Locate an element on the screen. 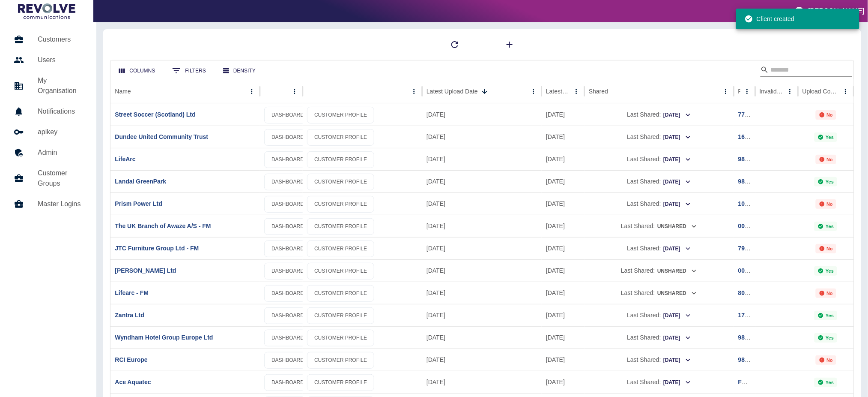 Image resolution: width=868 pixels, height=397 pixels. a: Zantra Ltd is located at coordinates (129, 315).